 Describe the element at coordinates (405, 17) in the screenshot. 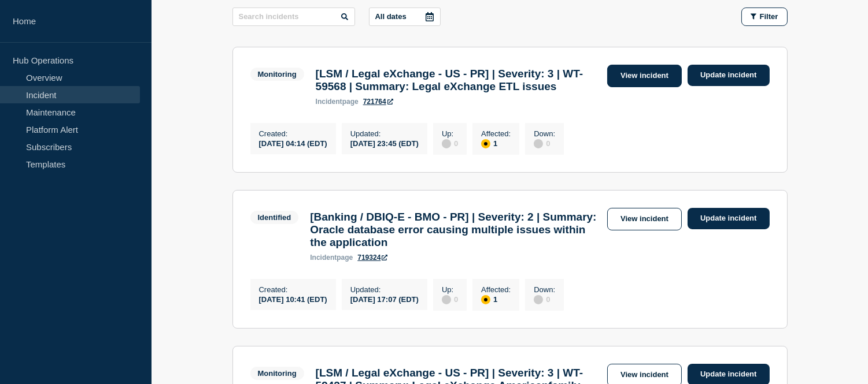

I see `button: All dates` at that location.